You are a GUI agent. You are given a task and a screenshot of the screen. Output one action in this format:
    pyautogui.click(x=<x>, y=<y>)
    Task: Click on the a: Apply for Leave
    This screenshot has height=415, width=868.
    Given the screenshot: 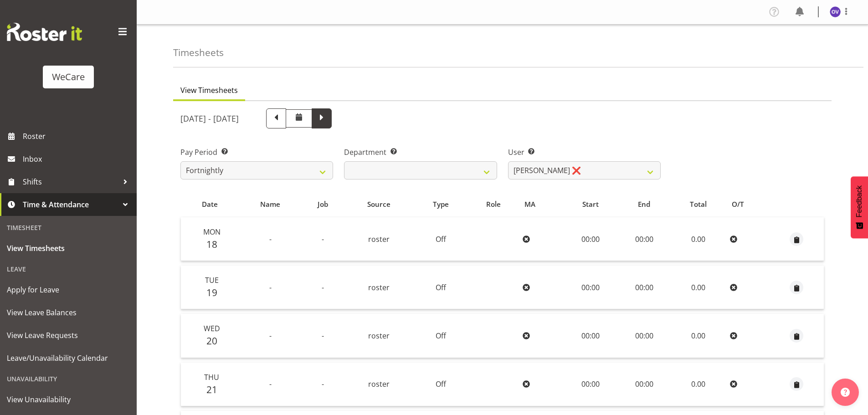 What is the action you would take?
    pyautogui.click(x=68, y=290)
    